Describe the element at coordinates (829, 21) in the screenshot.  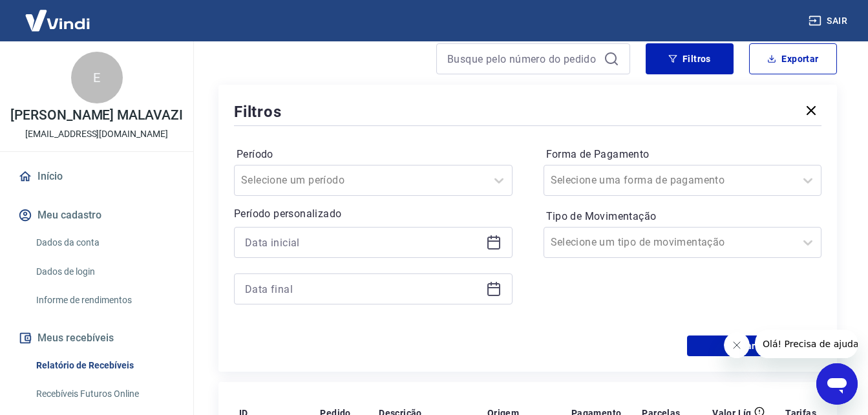
I see `button: Sair` at that location.